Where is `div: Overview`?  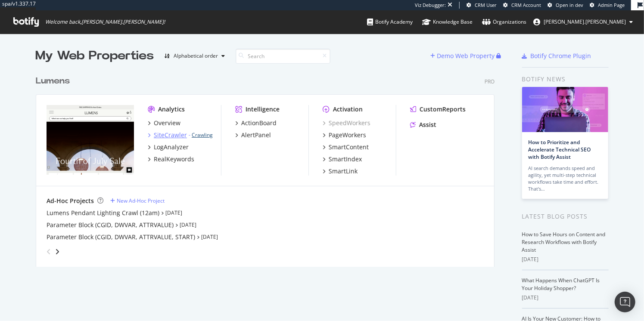
div: Overview is located at coordinates (167, 123).